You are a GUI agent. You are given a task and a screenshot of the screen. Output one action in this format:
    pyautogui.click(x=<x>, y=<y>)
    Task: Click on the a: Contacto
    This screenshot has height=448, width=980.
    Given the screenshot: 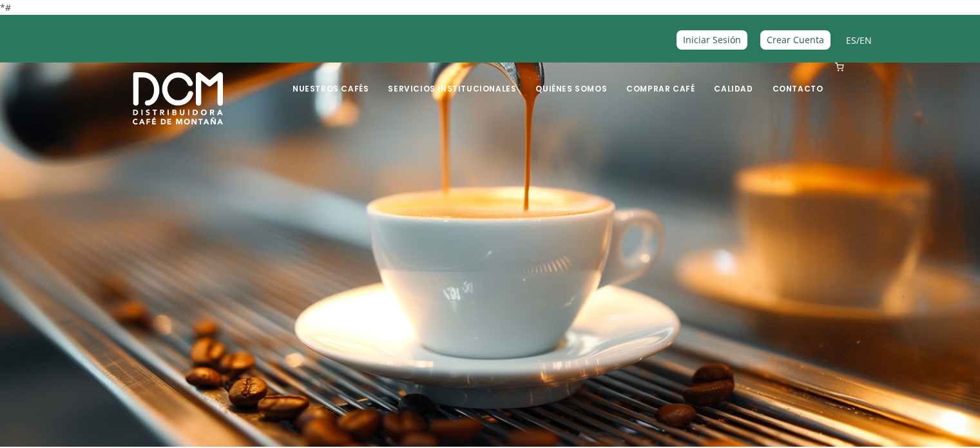 What is the action you would take?
    pyautogui.click(x=798, y=78)
    